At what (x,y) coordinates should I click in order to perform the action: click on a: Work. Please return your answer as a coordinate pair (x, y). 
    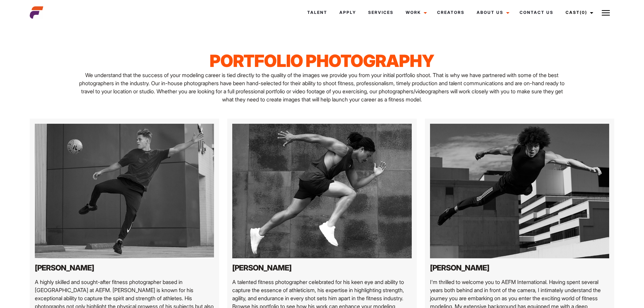
    Looking at the image, I should click on (415, 12).